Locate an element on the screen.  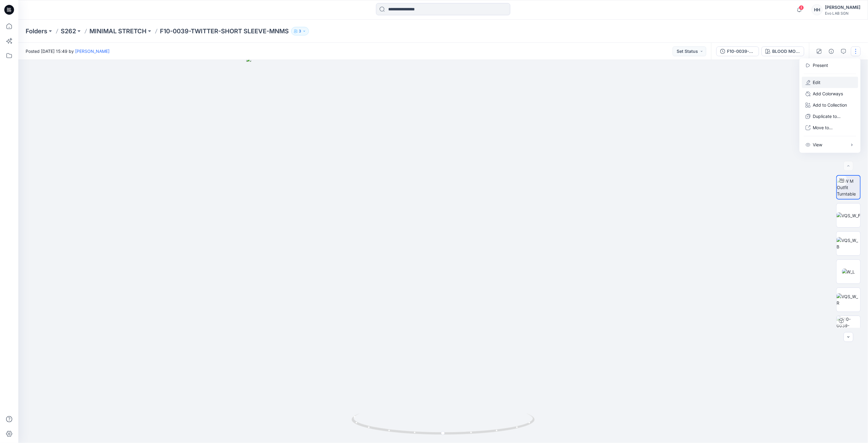
p: View is located at coordinates (818, 145).